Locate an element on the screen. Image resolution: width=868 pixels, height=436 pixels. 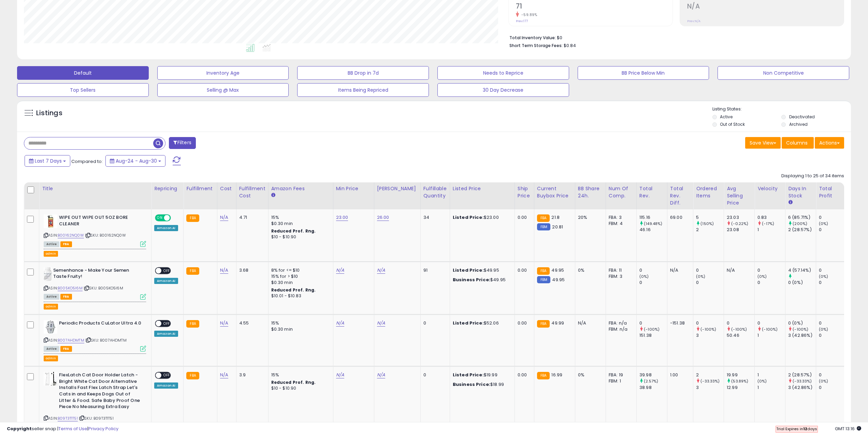
div: -151.38 is located at coordinates (679, 323).